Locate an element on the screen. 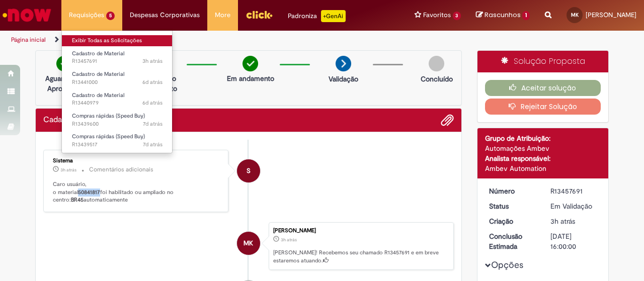  p: +GenAi is located at coordinates (333, 16).